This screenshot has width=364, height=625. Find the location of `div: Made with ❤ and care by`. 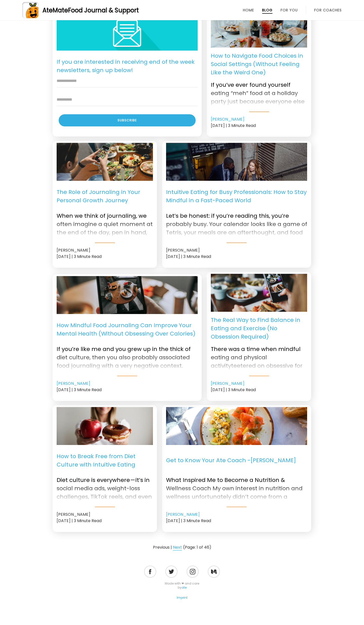

div: Made with ❤ and care by is located at coordinates (182, 589).